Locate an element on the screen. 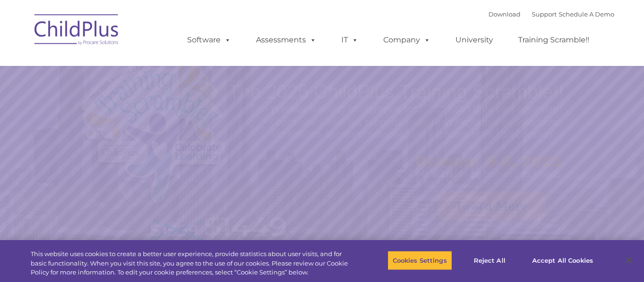  a: IT is located at coordinates (350, 40).